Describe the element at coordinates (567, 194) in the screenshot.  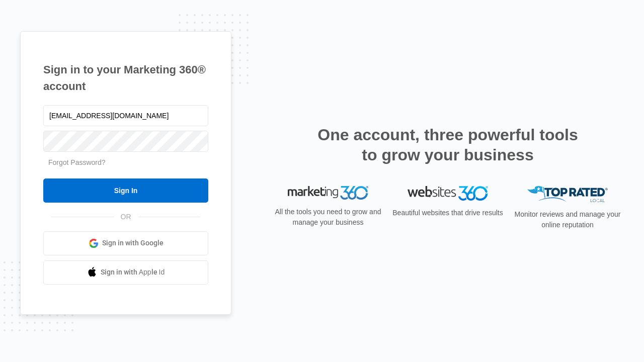
I see `img: Top Rated Local` at that location.